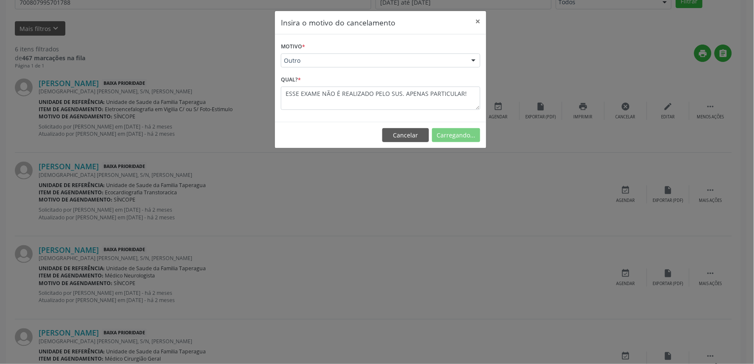 The height and width of the screenshot is (364, 754). What do you see at coordinates (338, 22) in the screenshot?
I see `h5: Insira o motivo do cancelamento` at bounding box center [338, 22].